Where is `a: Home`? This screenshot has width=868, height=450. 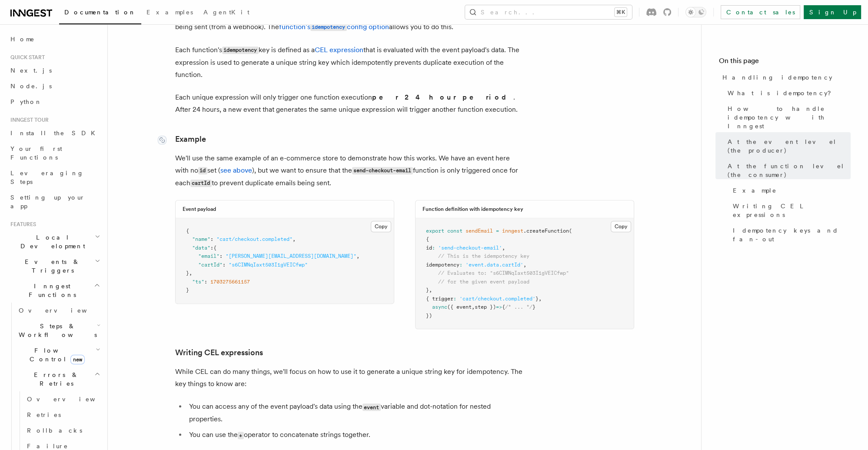
a: Home is located at coordinates (54, 39).